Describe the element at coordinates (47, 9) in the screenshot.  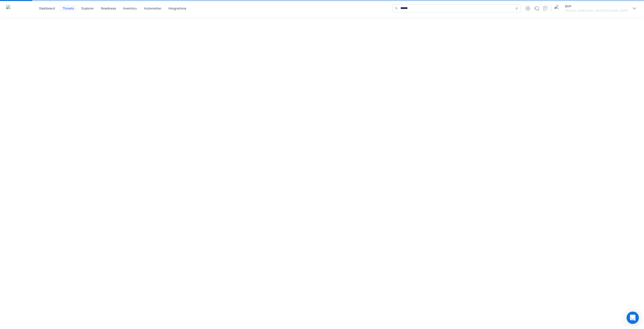
I see `button: Dashboard` at that location.